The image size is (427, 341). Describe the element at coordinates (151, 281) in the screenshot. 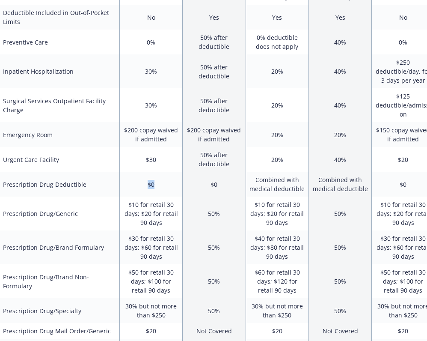

I see `td: $50 for retail 30 days; $100 for retail 90 days` at that location.